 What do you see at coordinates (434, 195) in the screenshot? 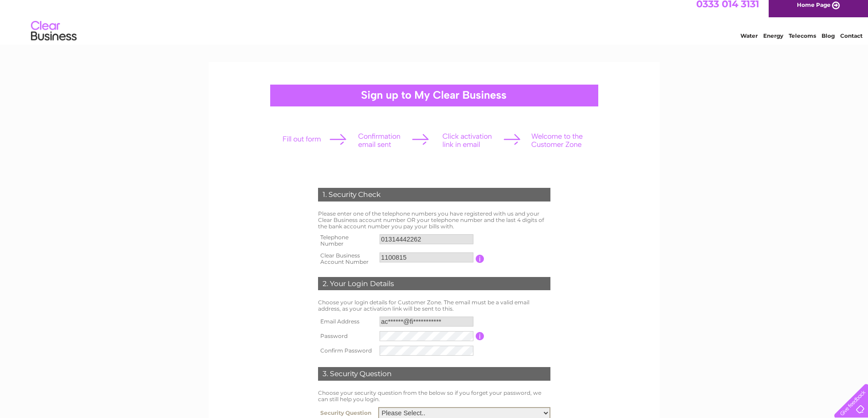
I see `div: 1. Security Check` at bounding box center [434, 195].